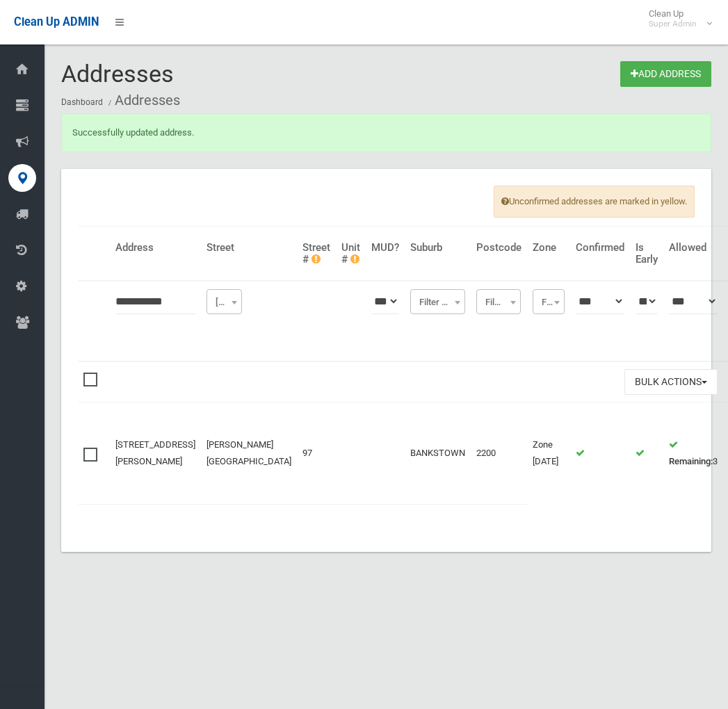  What do you see at coordinates (600, 248) in the screenshot?
I see `h4: Confirmed` at bounding box center [600, 248].